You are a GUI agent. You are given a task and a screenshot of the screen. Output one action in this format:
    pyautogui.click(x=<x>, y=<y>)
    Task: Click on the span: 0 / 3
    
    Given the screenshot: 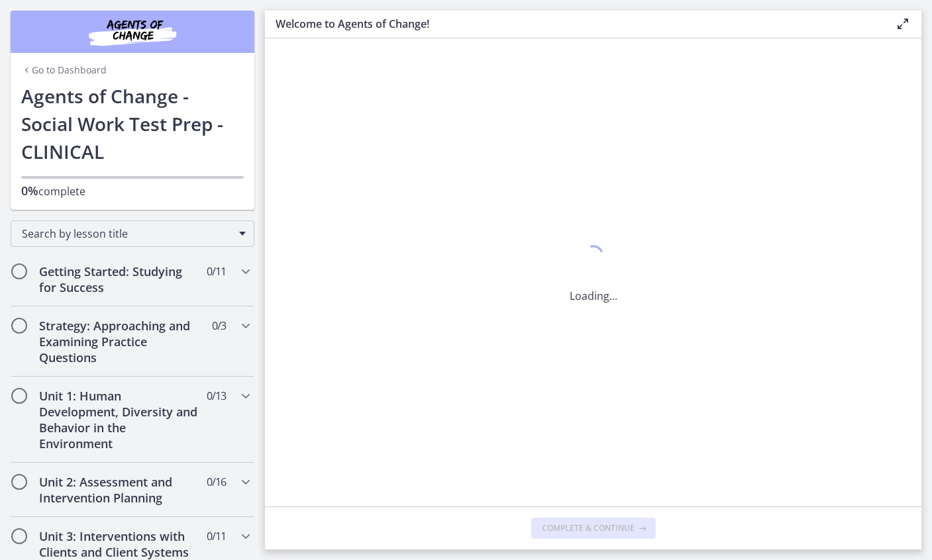 What is the action you would take?
    pyautogui.click(x=218, y=326)
    